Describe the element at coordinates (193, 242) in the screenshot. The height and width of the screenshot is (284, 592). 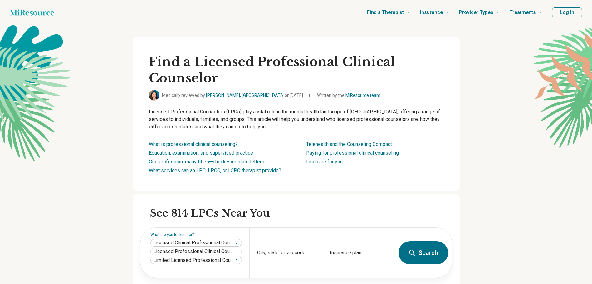
I see `span: Licensed Clinical Professional Counselor (LCPC)` at that location.